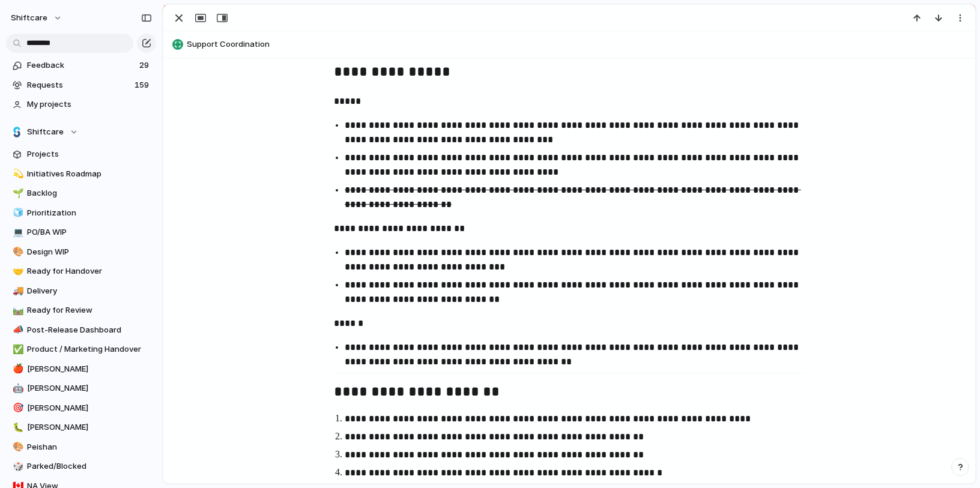 The width and height of the screenshot is (980, 488). I want to click on div: 🎲Parked/Blocked, so click(81, 466).